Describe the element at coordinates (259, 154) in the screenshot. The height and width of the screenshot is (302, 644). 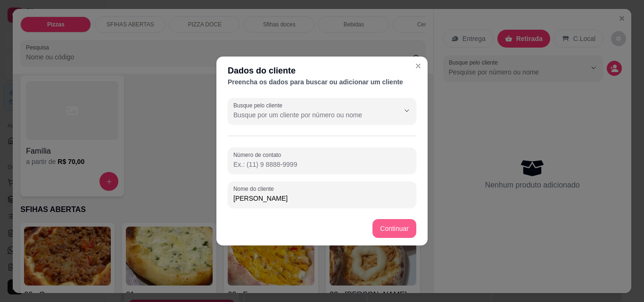
I see `label: Número de contato` at that location.